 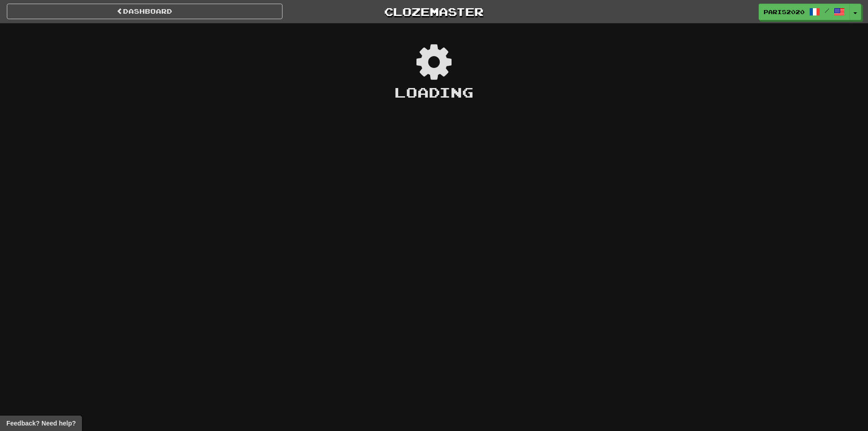 What do you see at coordinates (434, 12) in the screenshot?
I see `a: Clozemaster` at bounding box center [434, 12].